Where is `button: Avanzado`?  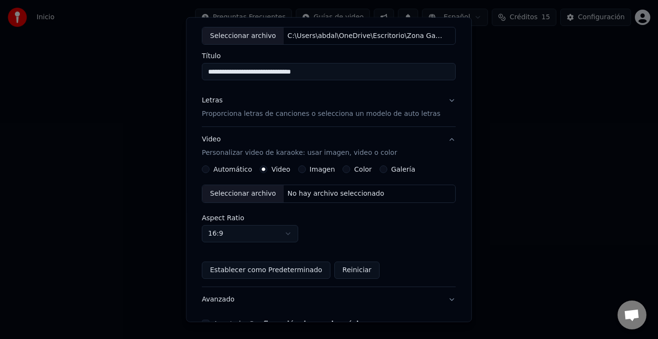
button: Avanzado is located at coordinates (328, 300).